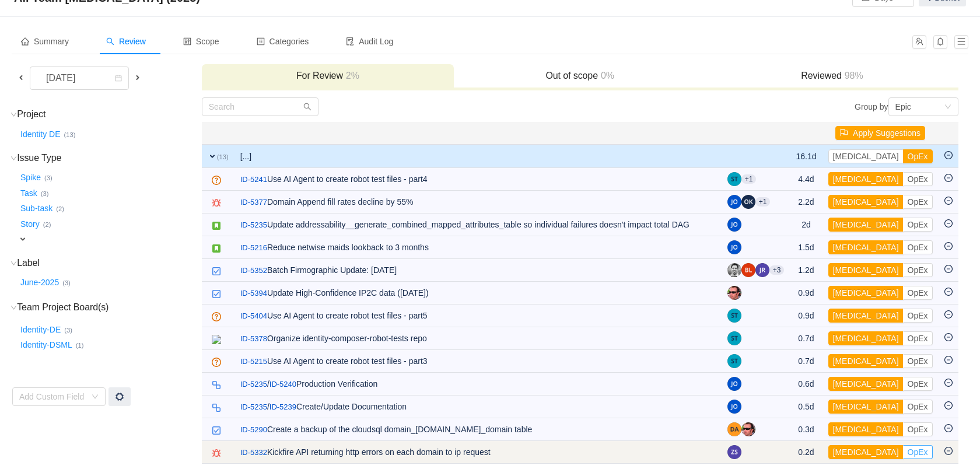 The width and height of the screenshot is (980, 476). Describe the element at coordinates (370, 41) in the screenshot. I see `span: Audit Log` at that location.